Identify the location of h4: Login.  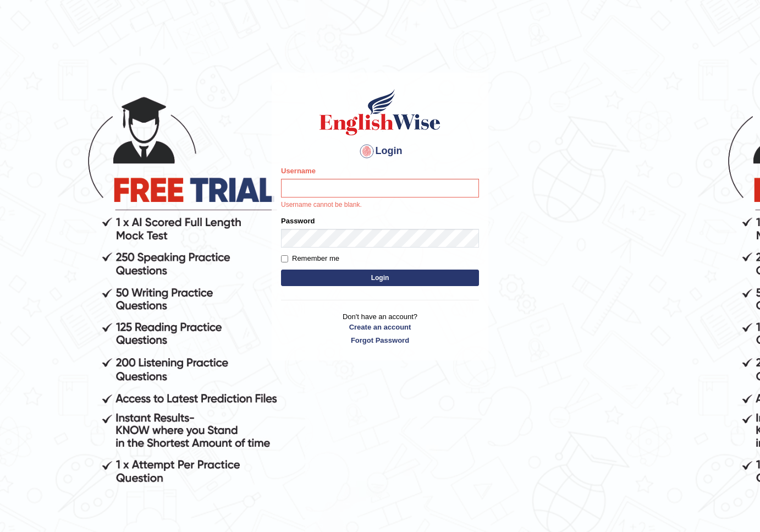
(380, 151).